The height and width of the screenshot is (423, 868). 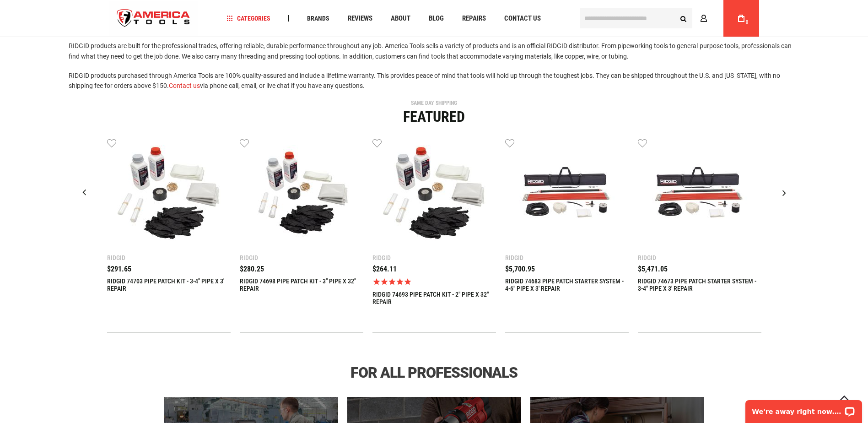 I want to click on a: RIDGID 74683 PIPE PATCH STARTER SYSTEM - 4-6" PIPE X 3' REPAIR, so click(x=567, y=284).